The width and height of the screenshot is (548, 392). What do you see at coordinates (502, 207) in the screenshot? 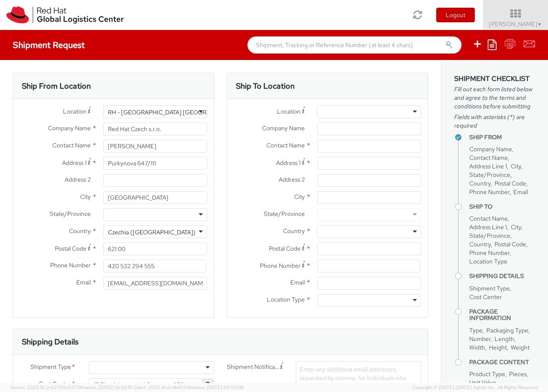
I see `h4: Ship To` at bounding box center [502, 207].